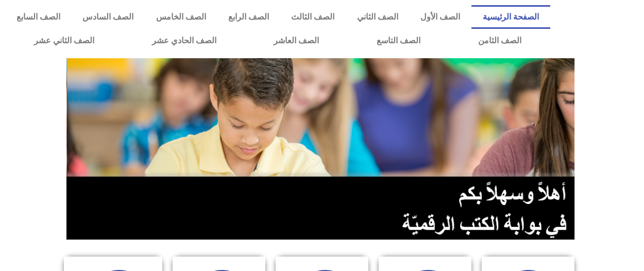  What do you see at coordinates (184, 41) in the screenshot?
I see `a: الصف الحادي عشر` at bounding box center [184, 41].